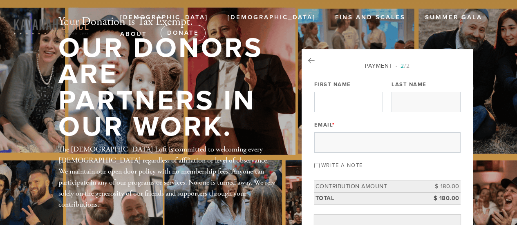  What do you see at coordinates (334, 125) in the screenshot?
I see `span: This field is required.` at bounding box center [334, 125].